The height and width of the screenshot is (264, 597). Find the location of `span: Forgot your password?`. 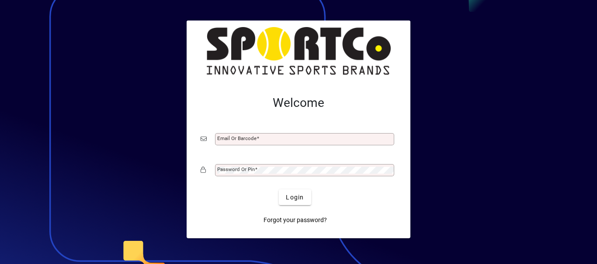

span: Forgot your password? is located at coordinates (295, 220).